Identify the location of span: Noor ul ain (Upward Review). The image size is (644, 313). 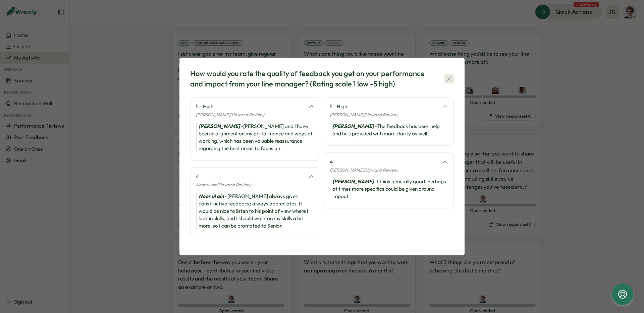
(223, 184).